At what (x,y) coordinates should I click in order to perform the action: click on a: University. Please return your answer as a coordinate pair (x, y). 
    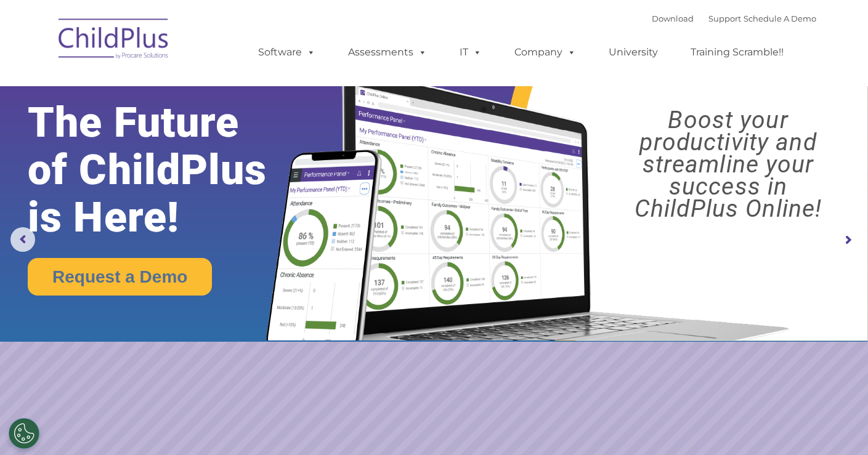
    Looking at the image, I should click on (633, 53).